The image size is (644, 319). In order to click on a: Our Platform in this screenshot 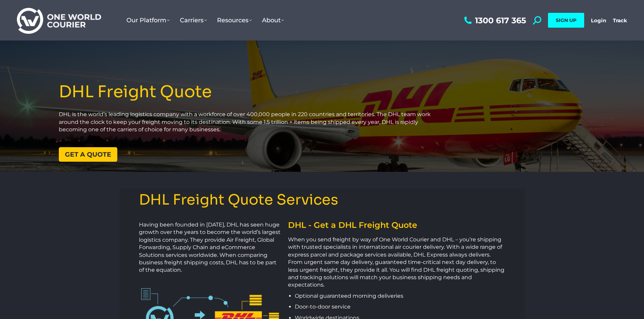, I will do `click(148, 20)`.